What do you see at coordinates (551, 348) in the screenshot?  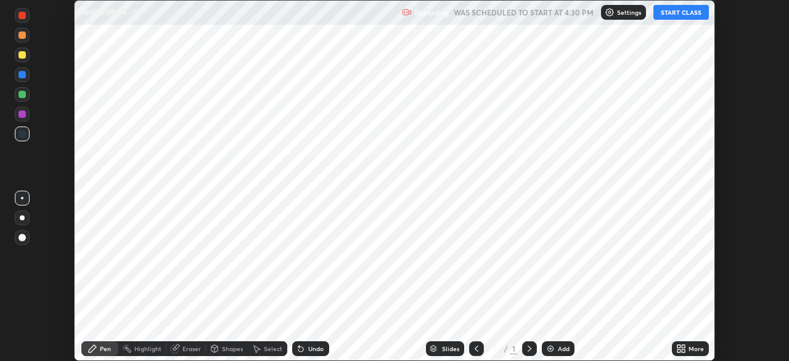 I see `img: add-slide-button` at bounding box center [551, 348].